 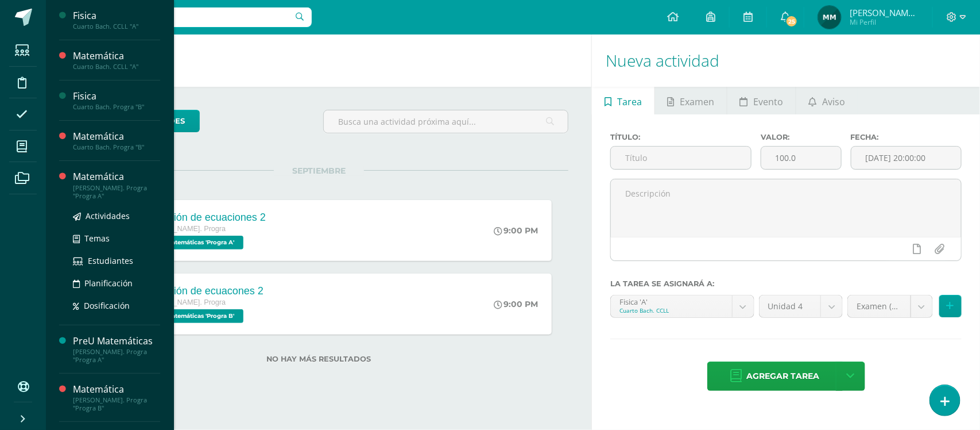 What do you see at coordinates (111, 261) in the screenshot?
I see `span: Estudiantes` at bounding box center [111, 261].